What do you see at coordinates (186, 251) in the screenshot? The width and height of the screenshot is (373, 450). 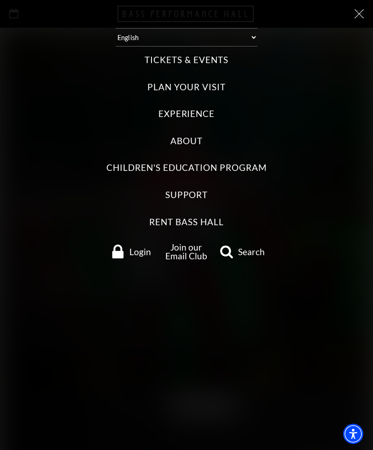 I see `a: Join our Email Club` at bounding box center [186, 251].